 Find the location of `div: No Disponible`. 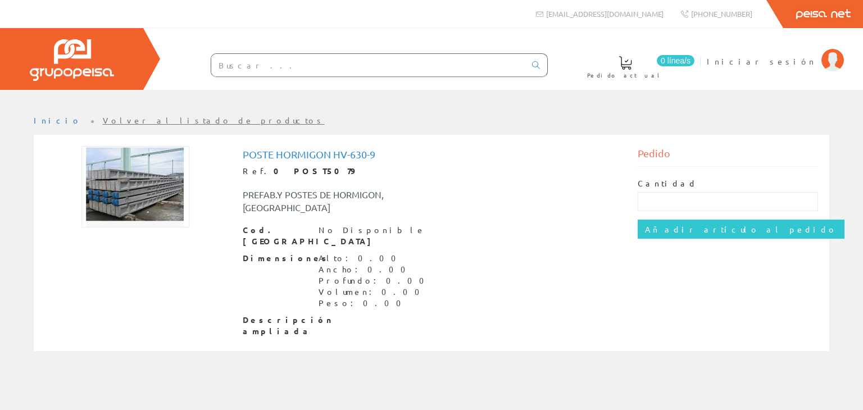

div: No Disponible is located at coordinates (372, 230).